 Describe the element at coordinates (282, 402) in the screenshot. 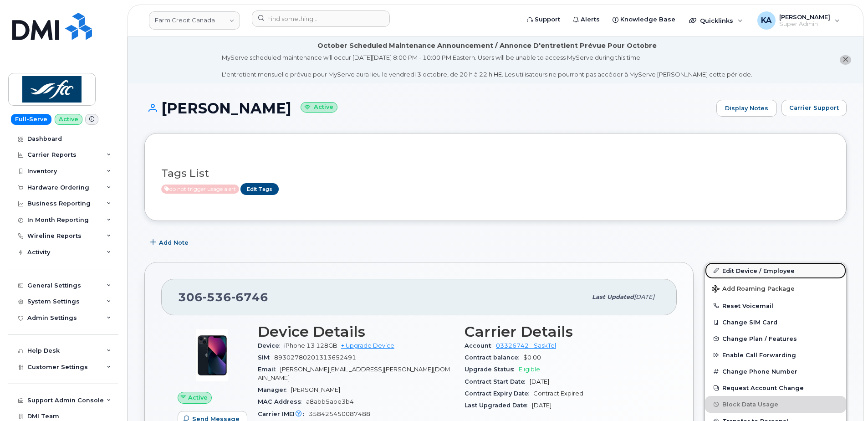

I see `span: MAC Address` at that location.